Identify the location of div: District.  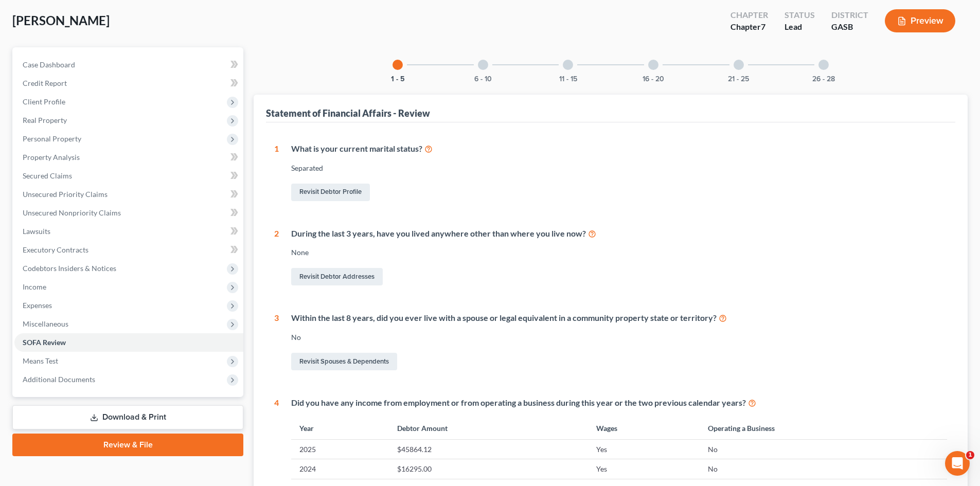
(850, 15).